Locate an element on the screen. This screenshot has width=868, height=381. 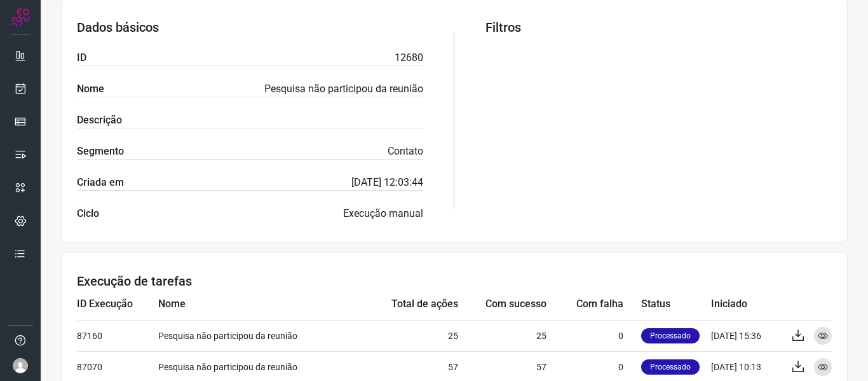
p: Pesquisa não participou da reunião is located at coordinates (343, 89).